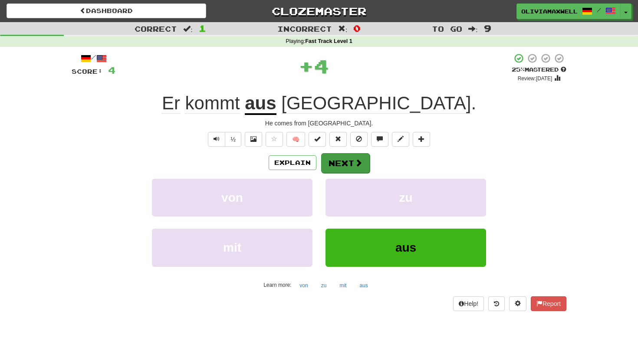  I want to click on button: Reset to 0% Mastered (alt+r), so click(338, 139).